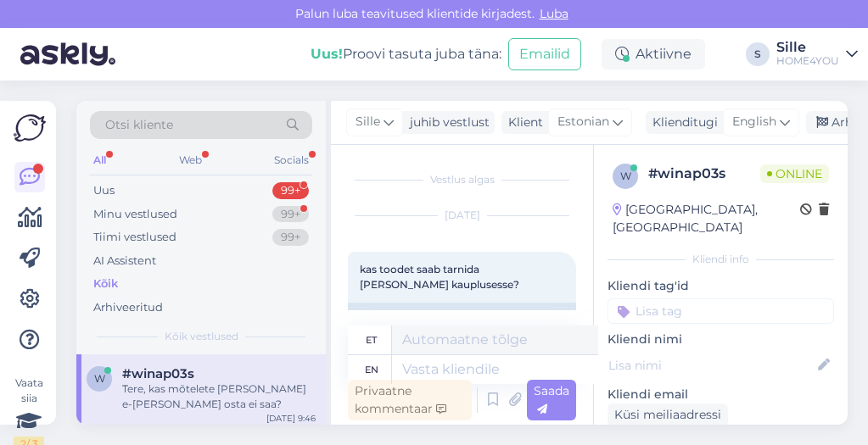 The image size is (868, 445). I want to click on div: Uus, so click(104, 191).